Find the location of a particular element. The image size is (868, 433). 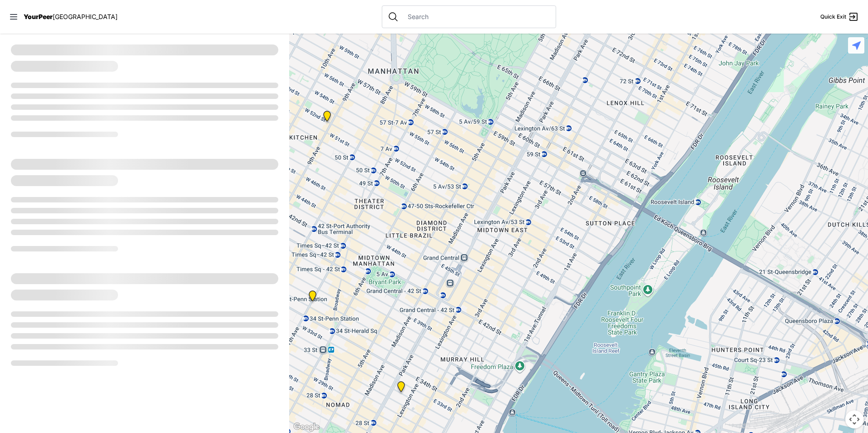

span: YourPeer is located at coordinates (38, 16).